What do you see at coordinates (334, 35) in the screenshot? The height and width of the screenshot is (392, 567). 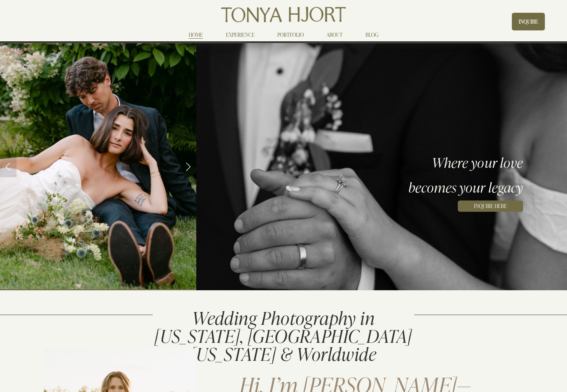 I see `a: ABOUT` at bounding box center [334, 35].